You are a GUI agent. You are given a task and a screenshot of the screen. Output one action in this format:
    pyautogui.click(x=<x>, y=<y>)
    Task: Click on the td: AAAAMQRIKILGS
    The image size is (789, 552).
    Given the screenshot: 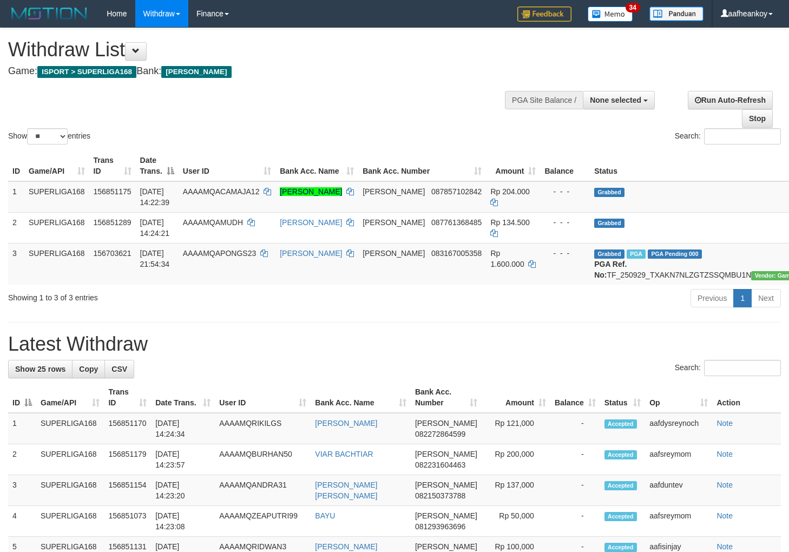 What is the action you would take?
    pyautogui.click(x=262, y=429)
    